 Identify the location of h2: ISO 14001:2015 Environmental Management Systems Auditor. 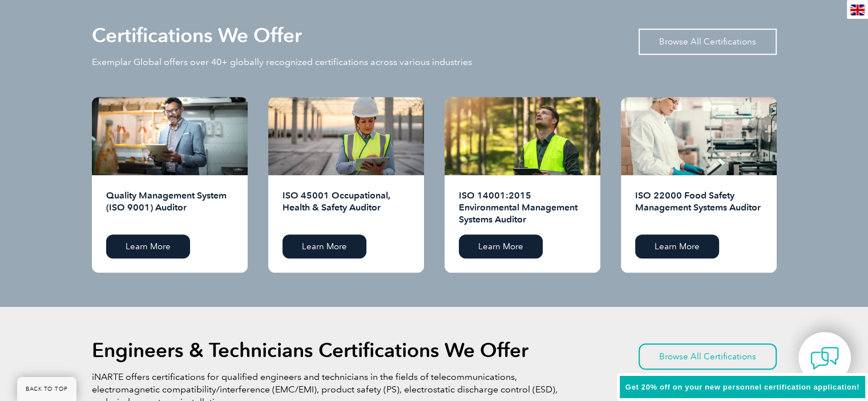
(522, 207).